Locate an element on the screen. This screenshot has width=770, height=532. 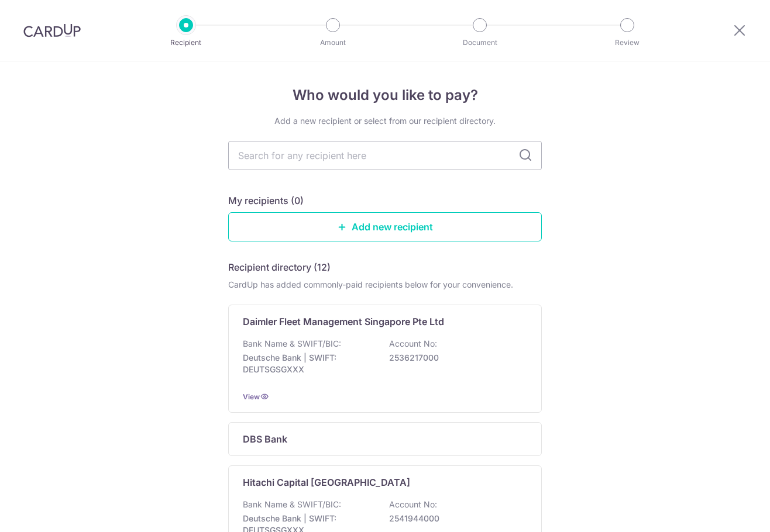
p: 2541944000 is located at coordinates (454, 518).